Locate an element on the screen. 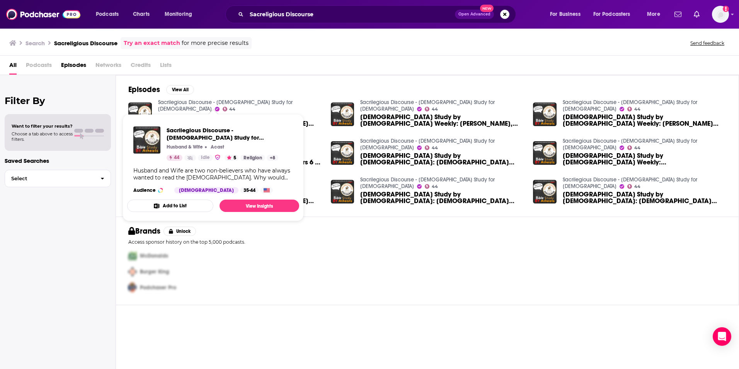 This screenshot has width=739, height=369. a: All is located at coordinates (13, 66).